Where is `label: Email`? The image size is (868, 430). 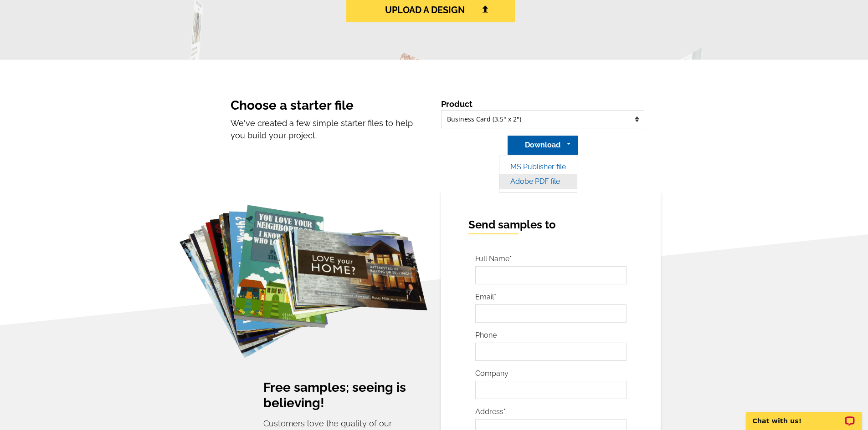 label: Email is located at coordinates (485, 297).